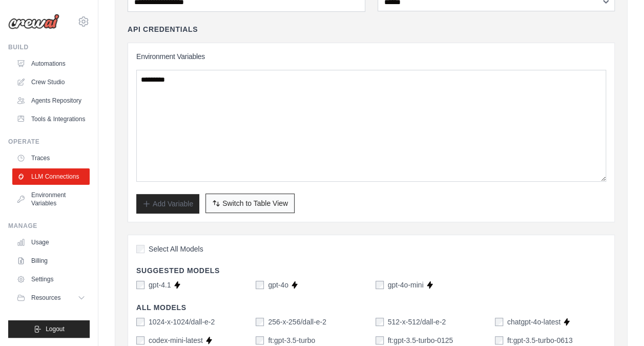 This screenshot has height=346, width=644. I want to click on div: Manage, so click(48, 226).